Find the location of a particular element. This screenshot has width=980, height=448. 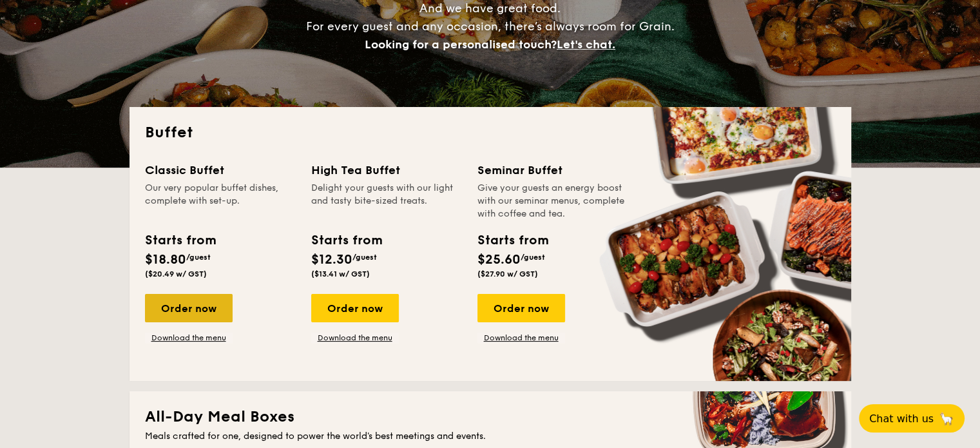

span: ($13.41 w/ GST) is located at coordinates (340, 274).